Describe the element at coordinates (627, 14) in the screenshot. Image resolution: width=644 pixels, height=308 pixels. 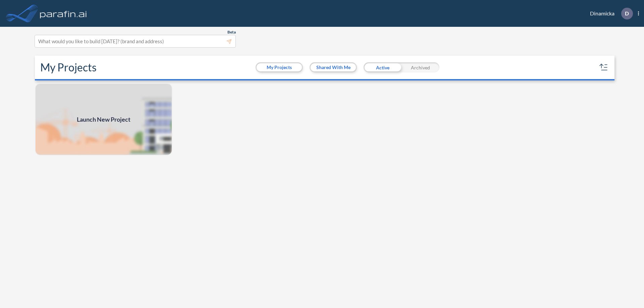
I see `p: D` at that location.